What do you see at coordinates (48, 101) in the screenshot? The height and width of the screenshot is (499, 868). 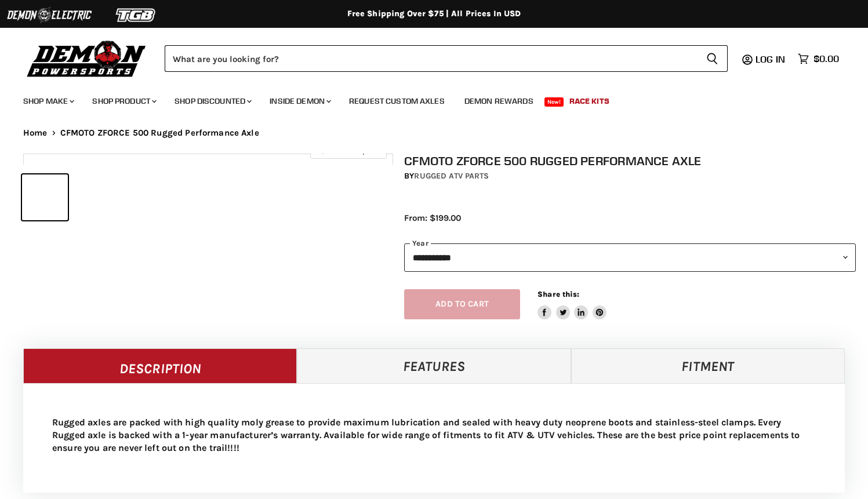 I see `a: Shop Make` at bounding box center [48, 101].